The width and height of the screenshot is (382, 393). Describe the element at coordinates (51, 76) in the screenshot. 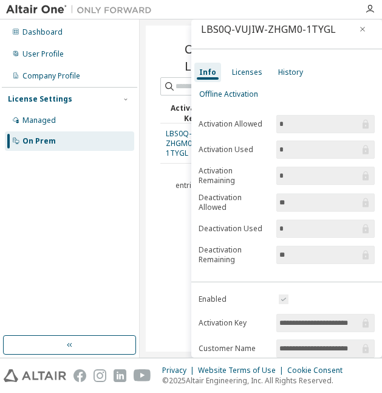

I see `div: Company Profile` at that location.